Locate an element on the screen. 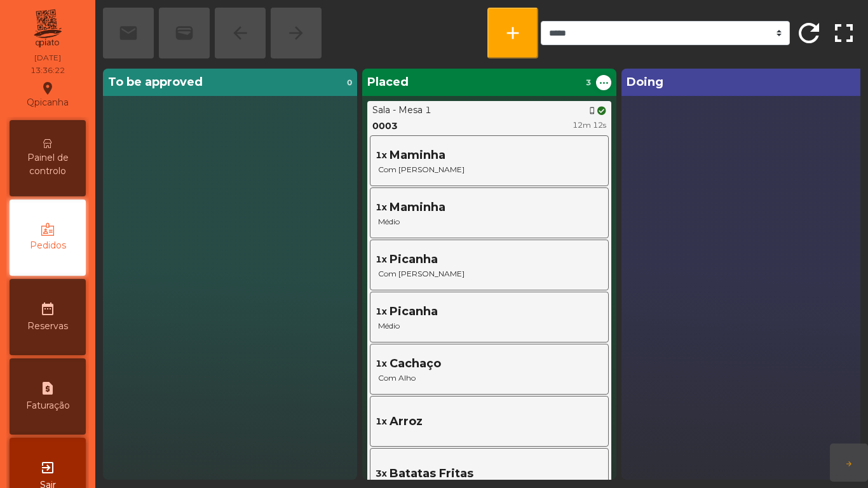  button: add is located at coordinates (513, 33).